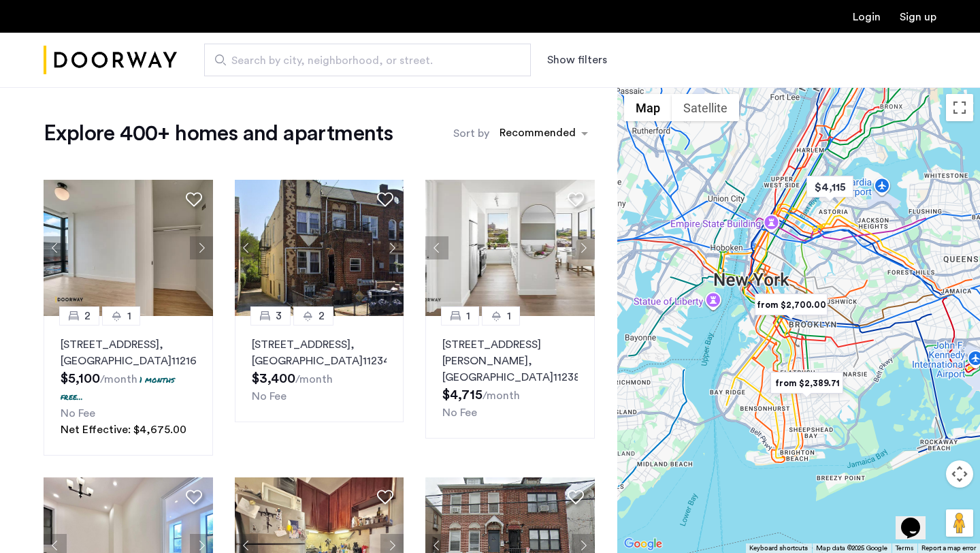 The image size is (980, 553). I want to click on img: Google, so click(643, 544).